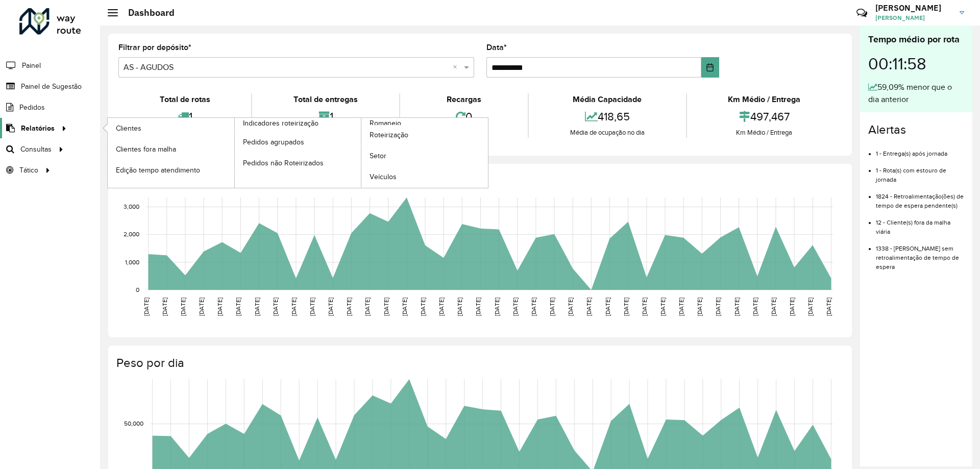  I want to click on span: Relatórios, so click(38, 128).